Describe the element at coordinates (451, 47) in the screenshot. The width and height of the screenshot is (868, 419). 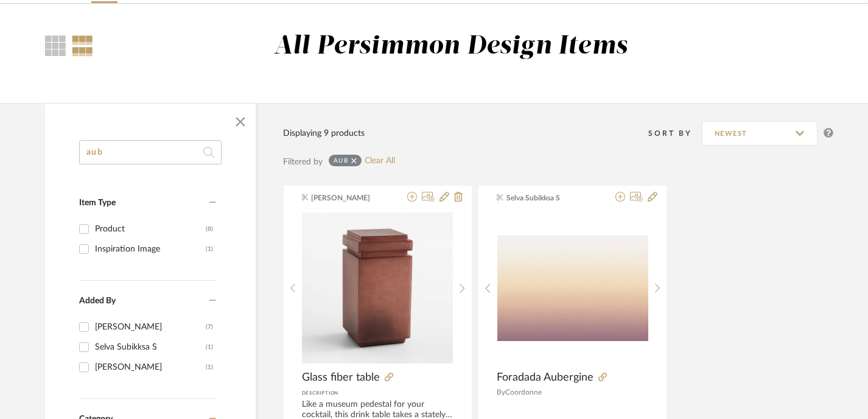
I see `div: All Persimmon Design Items` at that location.